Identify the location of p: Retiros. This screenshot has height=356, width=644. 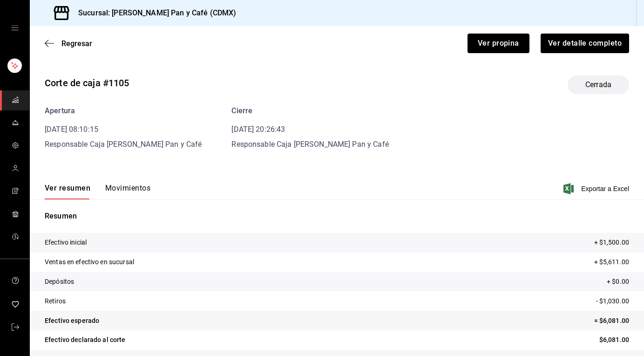
(55, 301).